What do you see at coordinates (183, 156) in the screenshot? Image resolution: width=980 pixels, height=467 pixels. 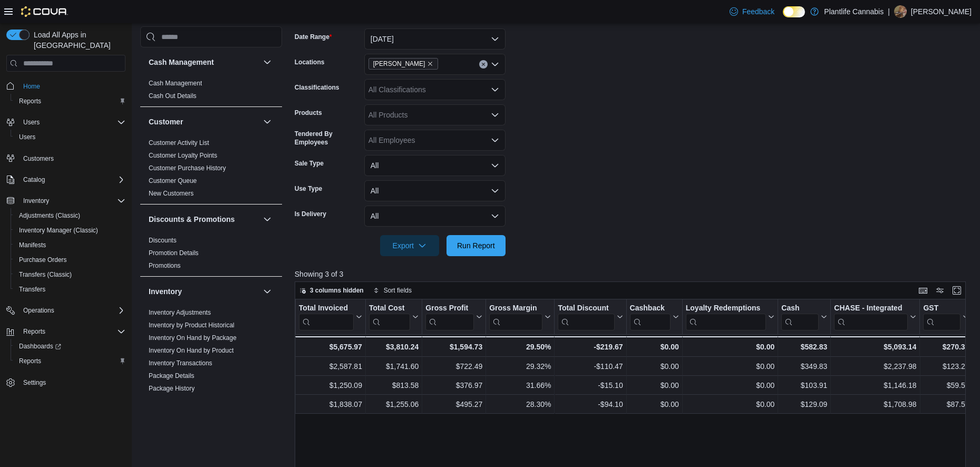 I see `a: Customer Loyalty Points` at bounding box center [183, 156].